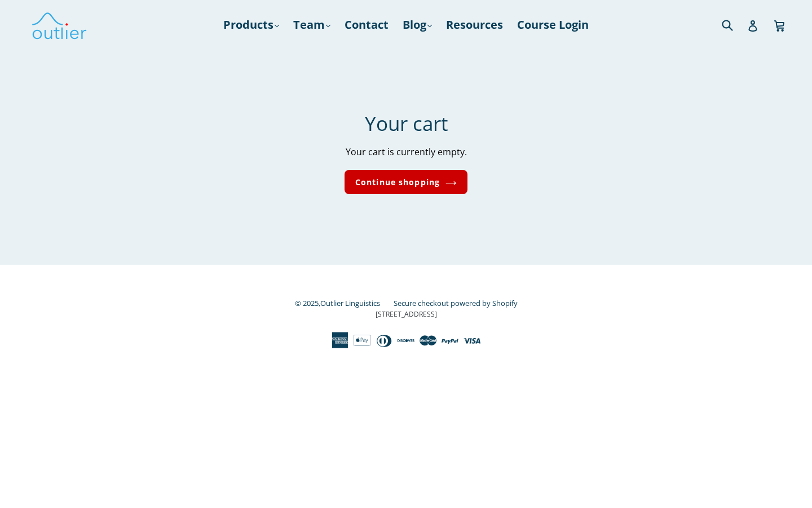 This screenshot has height=508, width=812. I want to click on a: Continue shopping, so click(406, 182).